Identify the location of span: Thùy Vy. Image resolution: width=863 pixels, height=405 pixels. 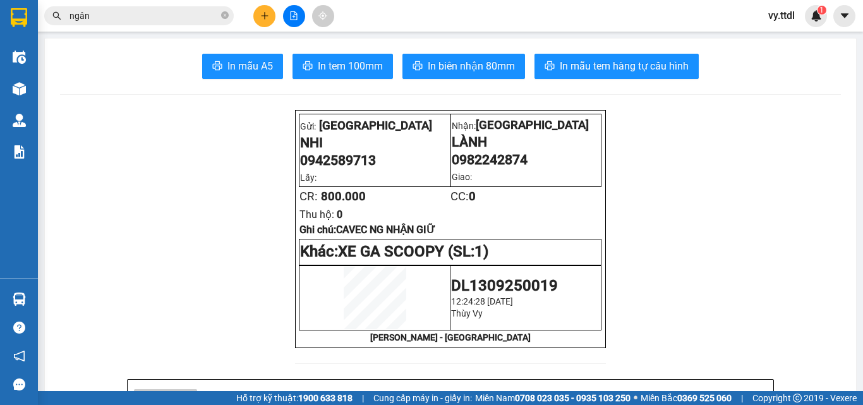
(467, 313).